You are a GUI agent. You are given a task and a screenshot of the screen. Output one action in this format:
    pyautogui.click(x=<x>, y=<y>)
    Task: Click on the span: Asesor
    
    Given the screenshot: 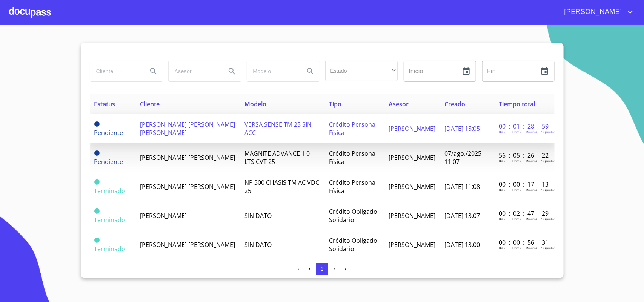 What is the action you would take?
    pyautogui.click(x=399, y=104)
    